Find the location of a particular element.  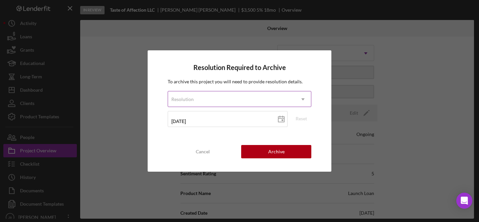

button: Reset is located at coordinates (301, 119).